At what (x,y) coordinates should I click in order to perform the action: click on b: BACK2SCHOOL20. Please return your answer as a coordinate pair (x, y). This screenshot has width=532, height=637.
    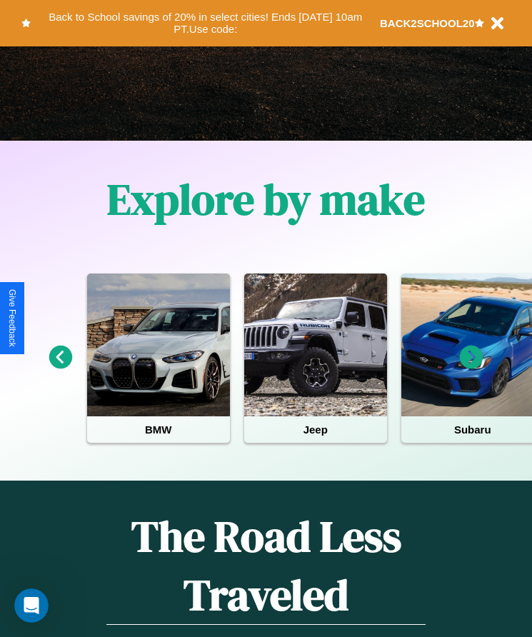
    Looking at the image, I should click on (427, 23).